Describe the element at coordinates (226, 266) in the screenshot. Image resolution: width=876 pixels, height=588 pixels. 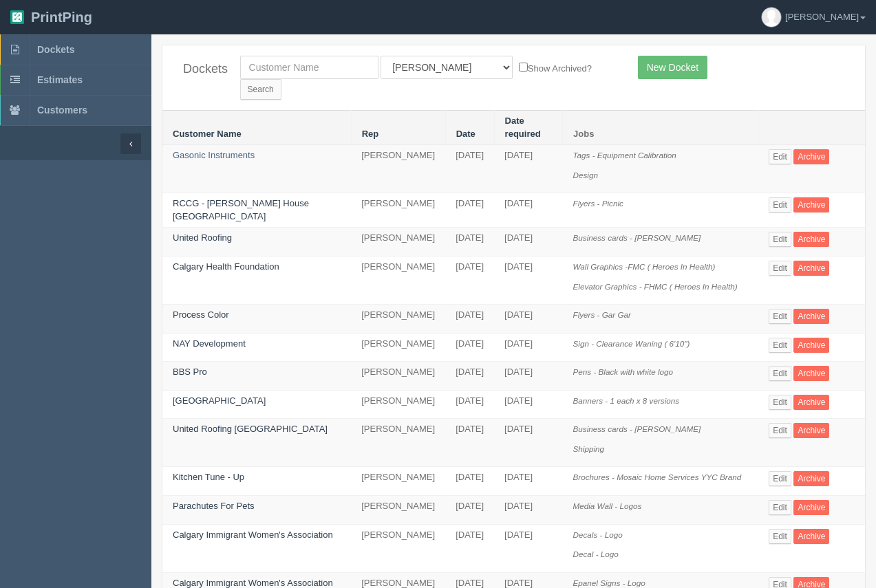
I see `a: Calgary Health Foundation` at that location.